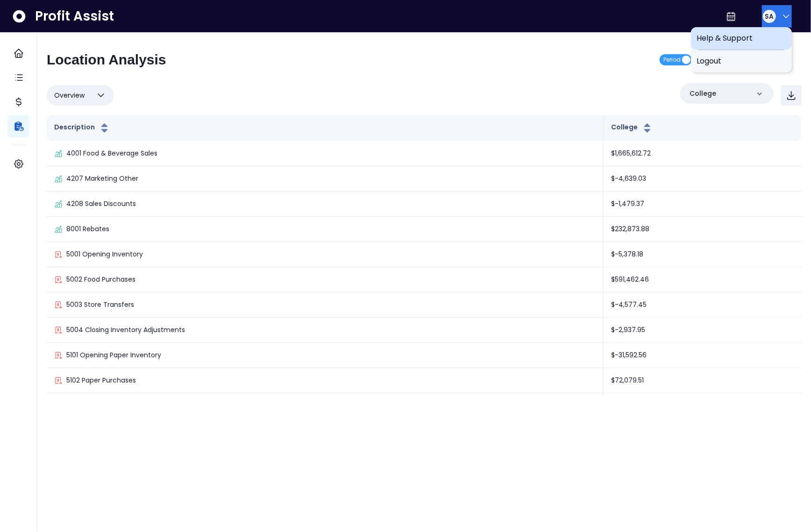  I want to click on td: $1,665,612.72, so click(703, 154).